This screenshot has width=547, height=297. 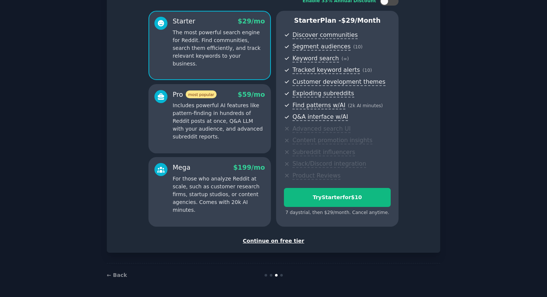 What do you see at coordinates (324, 152) in the screenshot?
I see `span: Subreddit influencers` at bounding box center [324, 152].